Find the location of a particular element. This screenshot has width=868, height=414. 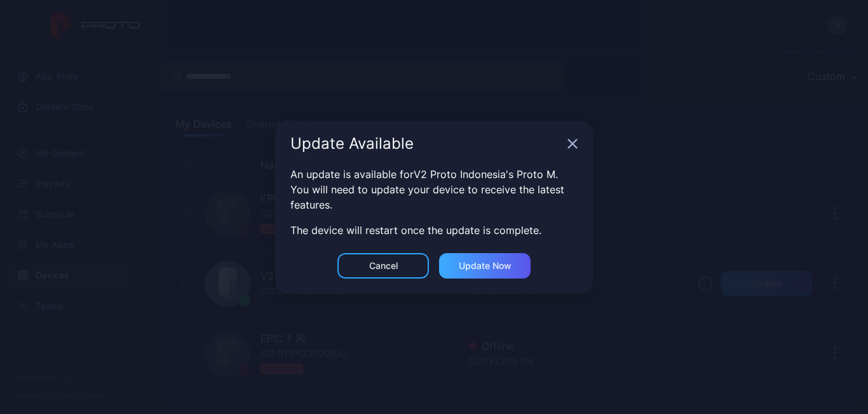

button: Update now is located at coordinates (485, 266).